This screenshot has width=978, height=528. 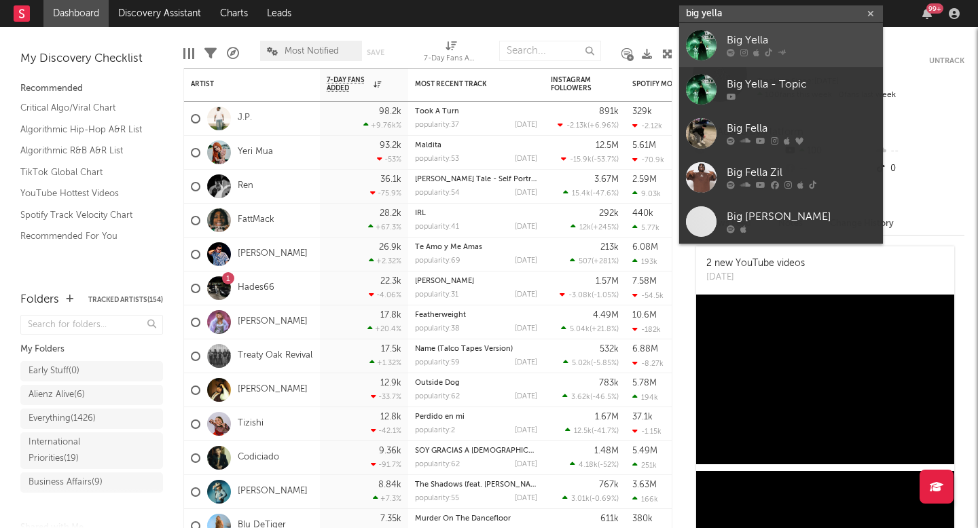 What do you see at coordinates (476, 519) in the screenshot?
I see `div: Murder On The Dancefloor` at bounding box center [476, 519].